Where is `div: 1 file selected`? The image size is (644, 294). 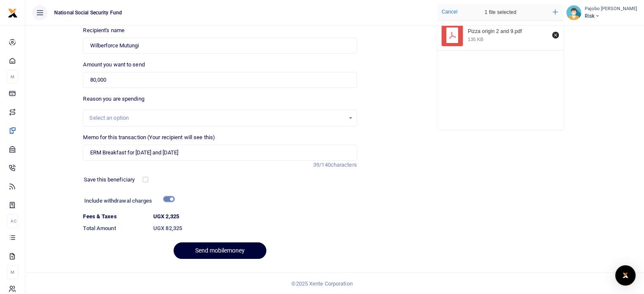
div: 1 file selected is located at coordinates (501, 12).